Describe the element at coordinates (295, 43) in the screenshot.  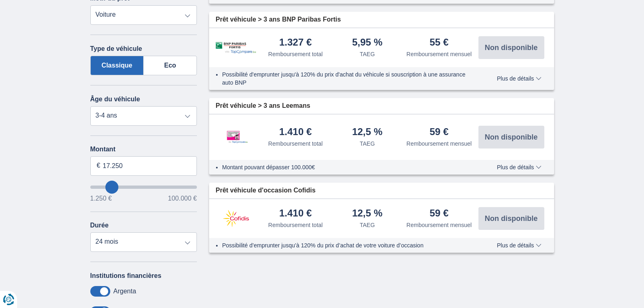
I see `div: 1.327 €` at that location.